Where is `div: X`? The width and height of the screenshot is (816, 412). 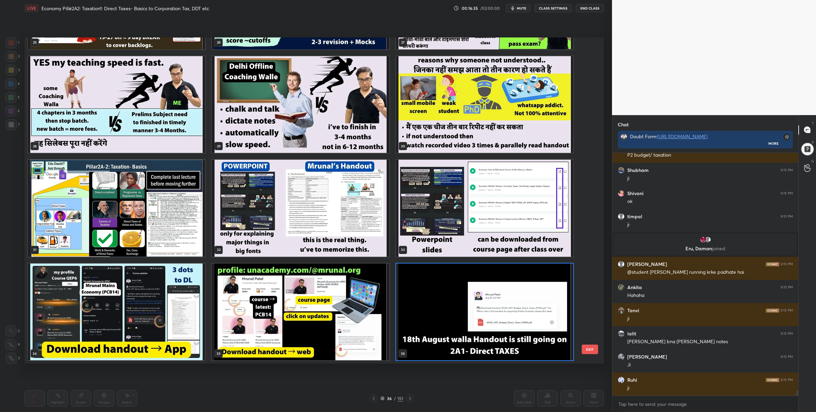 div: X is located at coordinates (13, 344).